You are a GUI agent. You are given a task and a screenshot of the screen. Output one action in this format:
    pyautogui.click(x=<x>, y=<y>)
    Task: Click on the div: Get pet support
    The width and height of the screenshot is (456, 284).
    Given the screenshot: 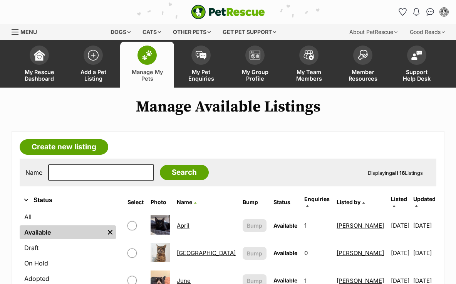 What is the action you would take?
    pyautogui.click(x=249, y=32)
    